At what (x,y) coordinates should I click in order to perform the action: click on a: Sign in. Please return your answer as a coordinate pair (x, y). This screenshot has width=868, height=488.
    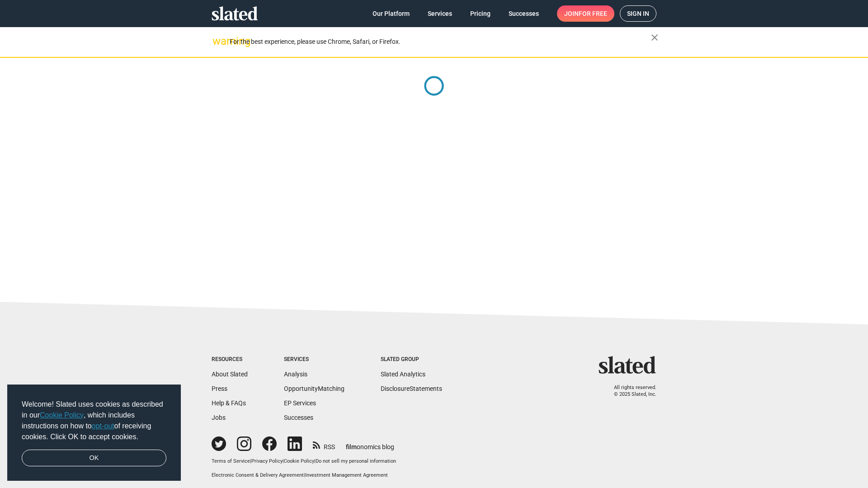
    Looking at the image, I should click on (638, 14).